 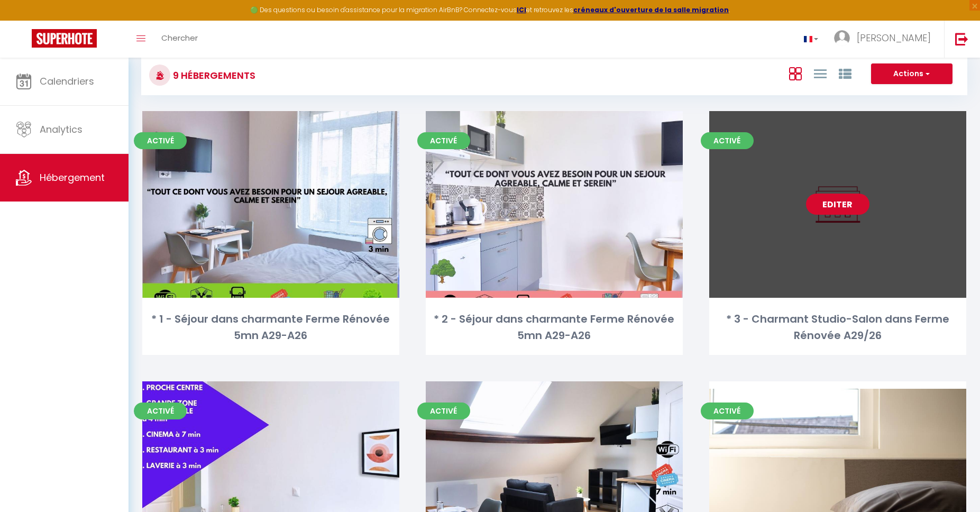 I want to click on a: Editer, so click(x=838, y=204).